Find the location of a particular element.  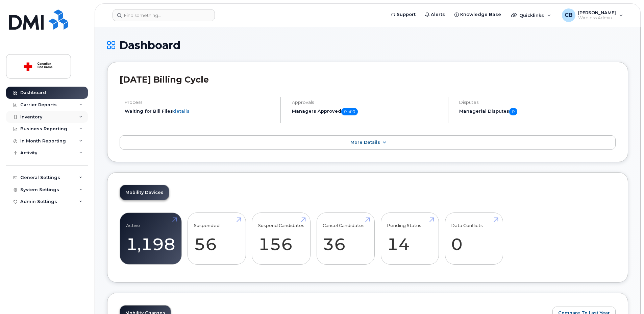

h1: Dashboard is located at coordinates (367, 45).